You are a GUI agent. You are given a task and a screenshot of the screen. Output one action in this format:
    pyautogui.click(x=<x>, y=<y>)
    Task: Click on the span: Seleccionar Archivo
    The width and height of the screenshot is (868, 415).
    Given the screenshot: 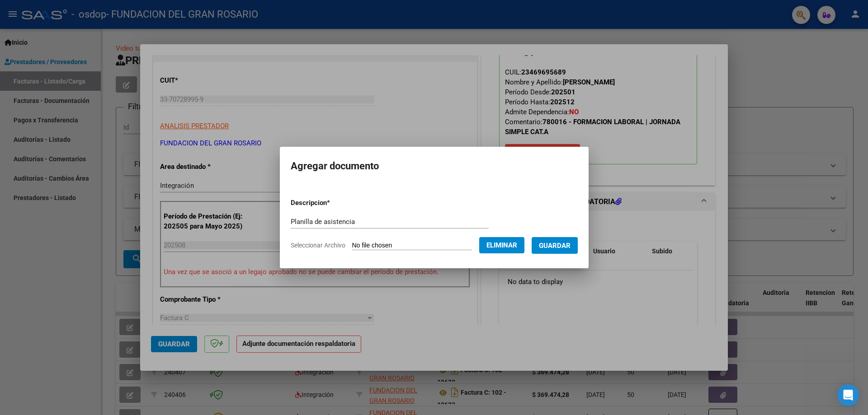 What is the action you would take?
    pyautogui.click(x=318, y=245)
    